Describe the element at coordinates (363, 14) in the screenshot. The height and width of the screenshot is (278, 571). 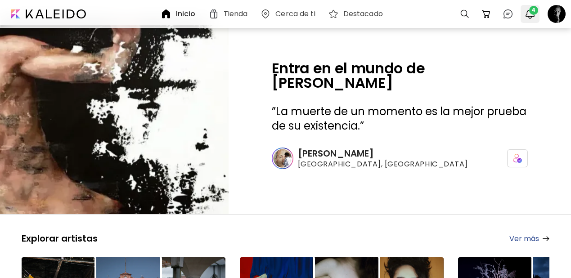
I see `h6: Destacado` at that location.